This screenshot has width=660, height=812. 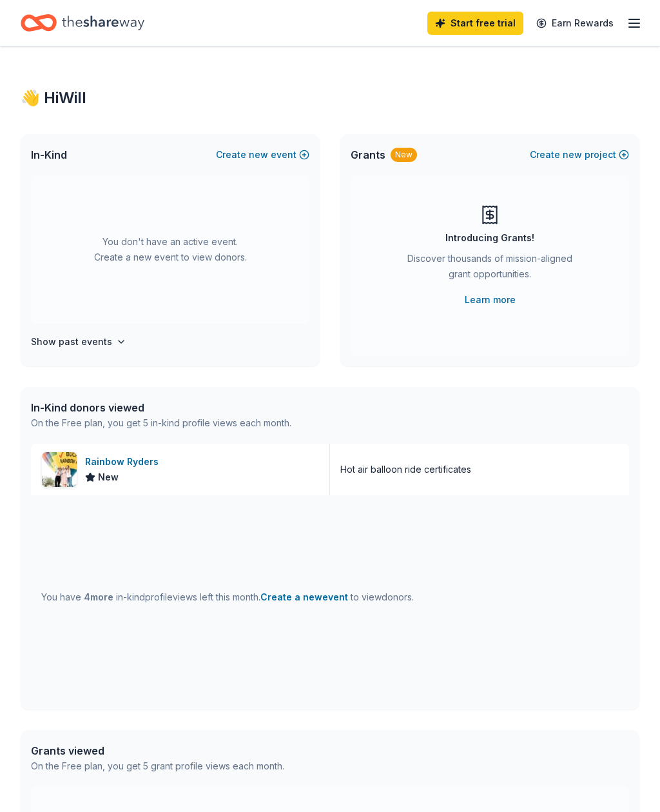 What do you see at coordinates (108, 478) in the screenshot?
I see `span: New` at bounding box center [108, 478].